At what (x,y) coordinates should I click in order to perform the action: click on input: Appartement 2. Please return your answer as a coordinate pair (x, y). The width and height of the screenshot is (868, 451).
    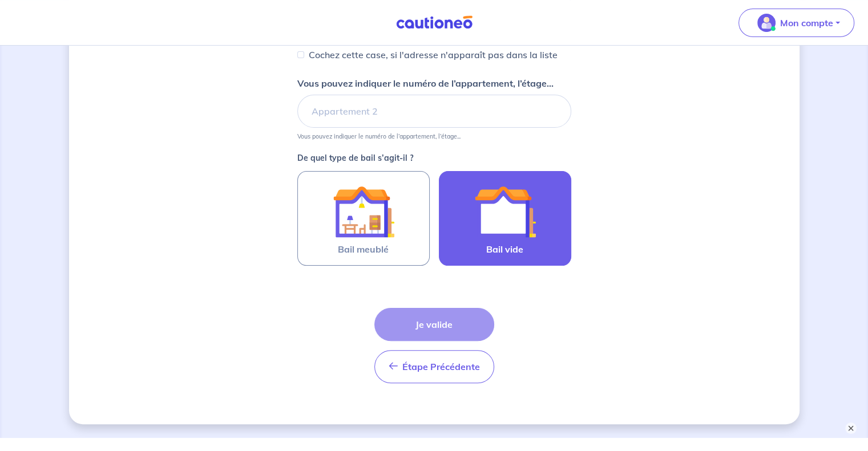
    Looking at the image, I should click on (434, 111).